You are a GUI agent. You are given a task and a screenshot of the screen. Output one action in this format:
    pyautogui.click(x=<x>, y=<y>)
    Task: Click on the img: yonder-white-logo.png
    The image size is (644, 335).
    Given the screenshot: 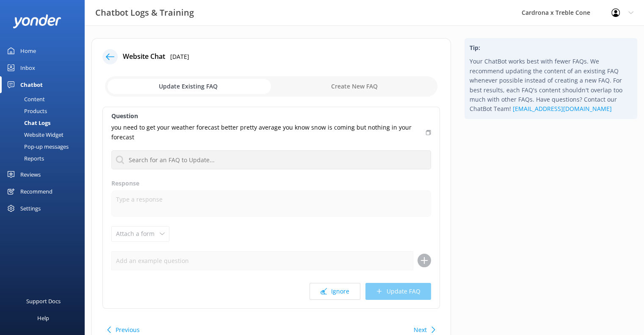 What is the action you would take?
    pyautogui.click(x=37, y=21)
    